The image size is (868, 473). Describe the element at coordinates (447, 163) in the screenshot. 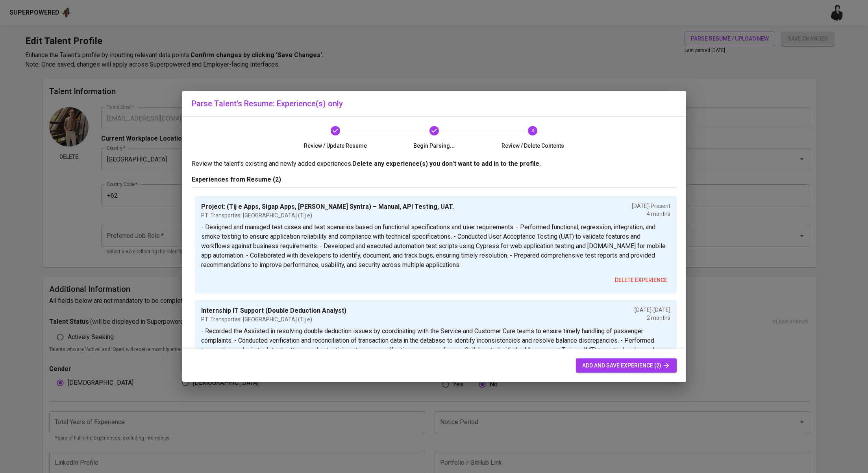

I see `b: Delete any experience(s) you don't want to add in to the profile.` at that location.